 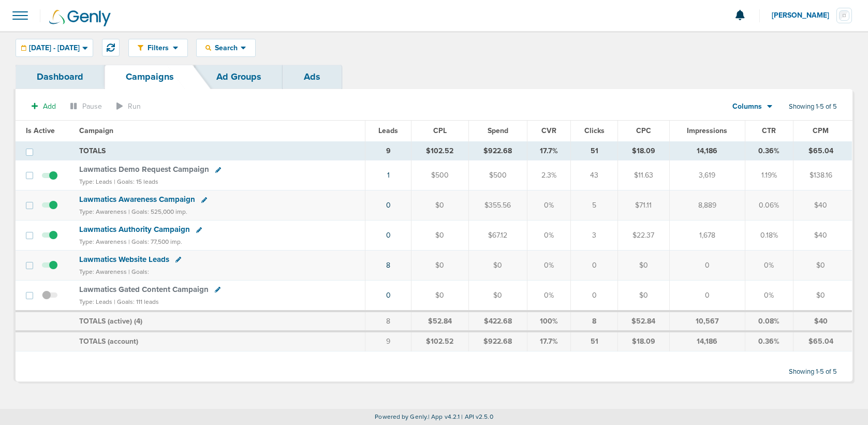 What do you see at coordinates (708, 175) in the screenshot?
I see `td: 3,619` at bounding box center [708, 175].